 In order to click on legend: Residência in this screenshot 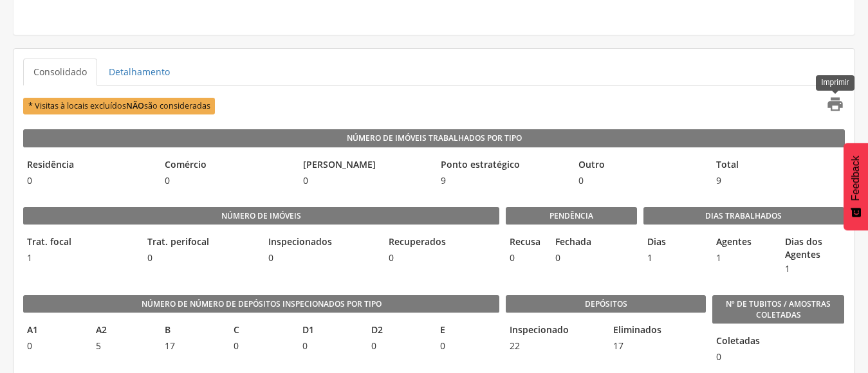, I will do `click(89, 165)`.